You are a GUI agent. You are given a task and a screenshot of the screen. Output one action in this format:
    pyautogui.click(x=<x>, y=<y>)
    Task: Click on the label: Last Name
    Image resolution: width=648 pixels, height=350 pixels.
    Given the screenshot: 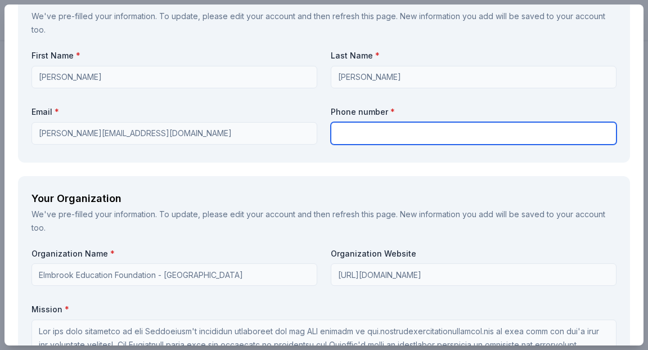 What is the action you would take?
    pyautogui.click(x=474, y=56)
    